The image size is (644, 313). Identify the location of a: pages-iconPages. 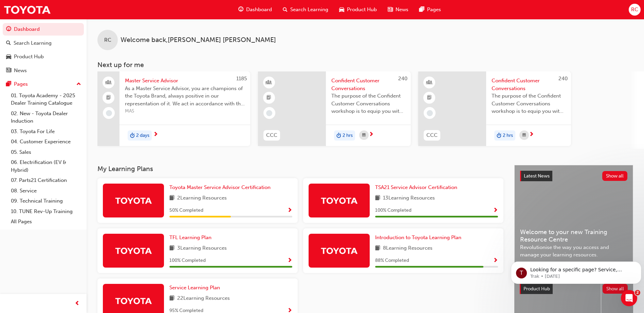
(430, 10).